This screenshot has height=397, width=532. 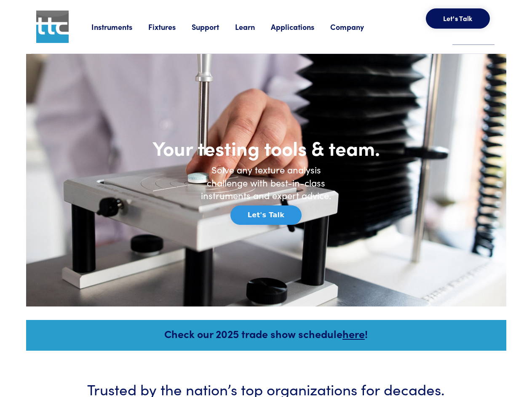 I want to click on a: Instruments, so click(x=120, y=27).